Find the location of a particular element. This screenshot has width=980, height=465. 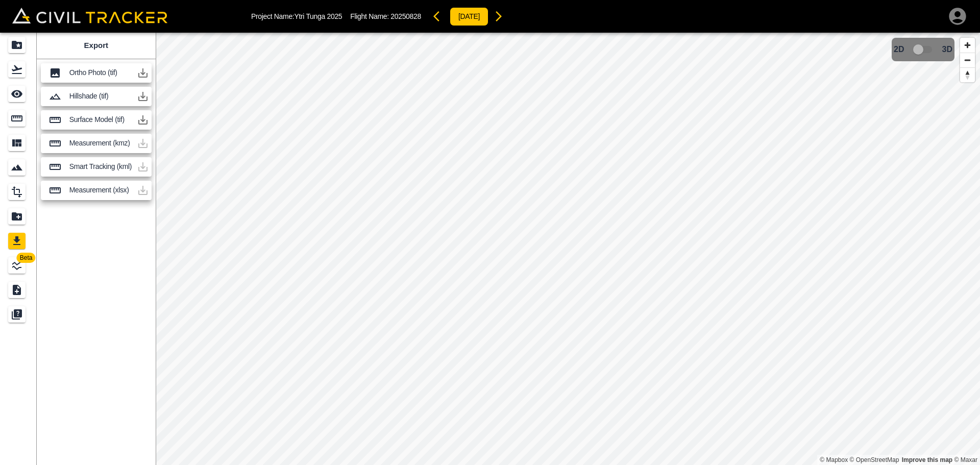

img: Civil Tracker is located at coordinates (90, 16).